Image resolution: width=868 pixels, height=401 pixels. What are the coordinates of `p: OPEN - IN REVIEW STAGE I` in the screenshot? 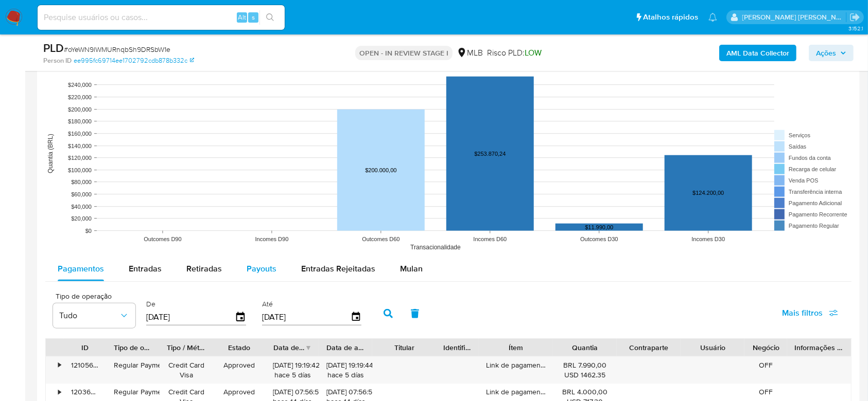 It's located at (404, 53).